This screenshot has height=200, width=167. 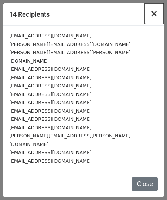 What do you see at coordinates (154, 14) in the screenshot?
I see `button: Close` at bounding box center [154, 14].